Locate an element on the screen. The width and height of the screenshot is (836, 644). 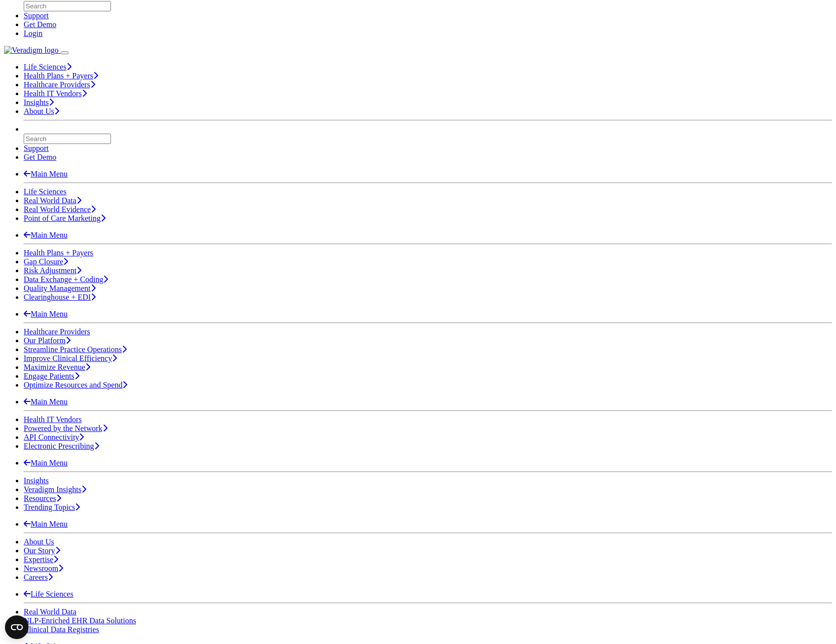
a: Veradigm Insights is located at coordinates (55, 489).